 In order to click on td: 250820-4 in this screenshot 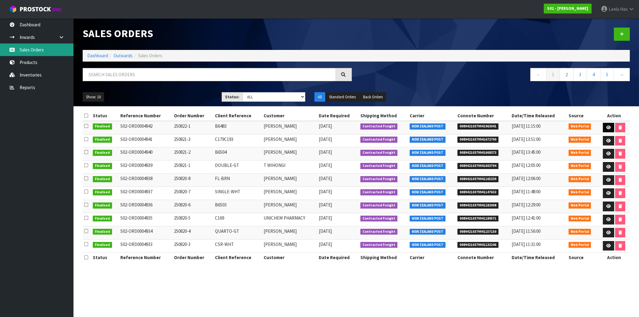, I will do `click(193, 233)`.